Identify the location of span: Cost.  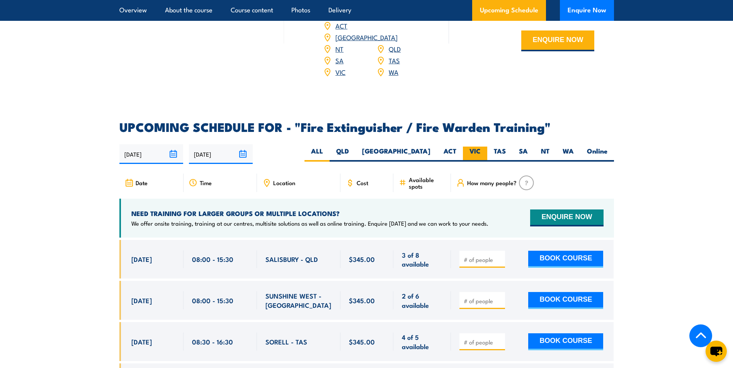
(362, 183).